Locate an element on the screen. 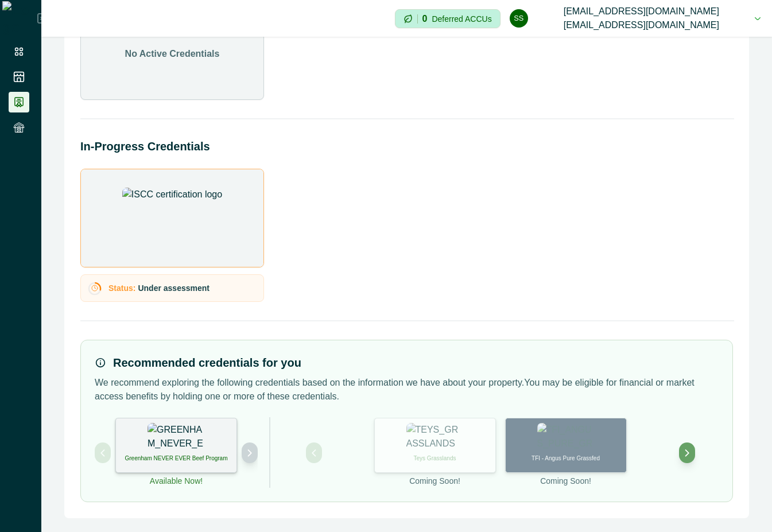 The width and height of the screenshot is (772, 532). h3: Recommended credentials for you is located at coordinates (207, 362).